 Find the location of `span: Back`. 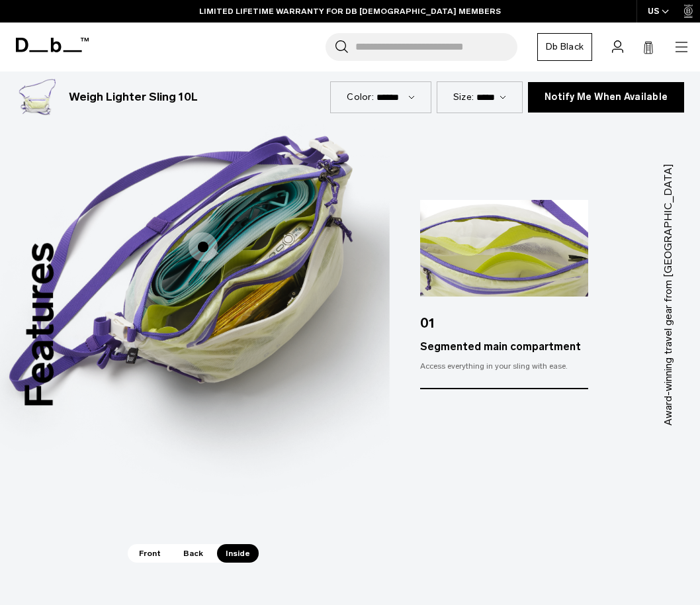

span: Back is located at coordinates (193, 553).